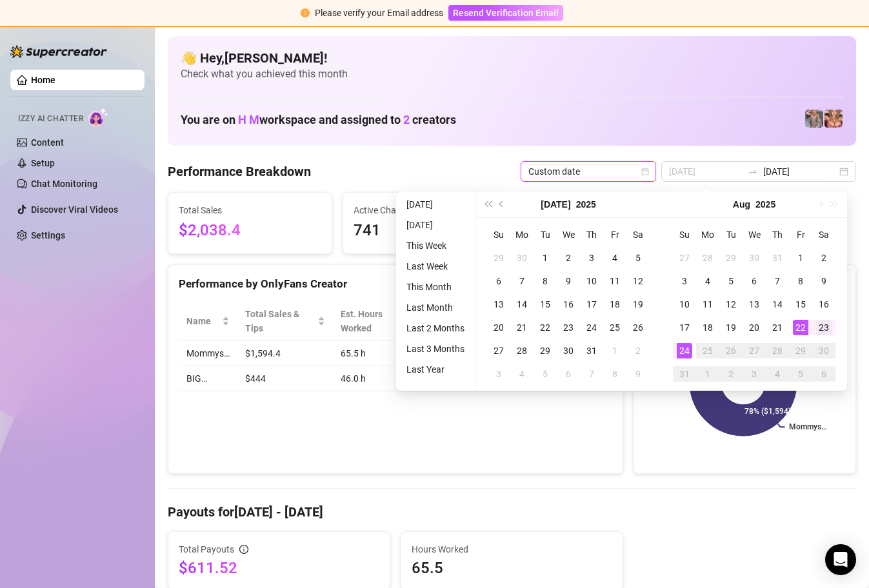  Describe the element at coordinates (435, 370) in the screenshot. I see `li: Last Year` at that location.